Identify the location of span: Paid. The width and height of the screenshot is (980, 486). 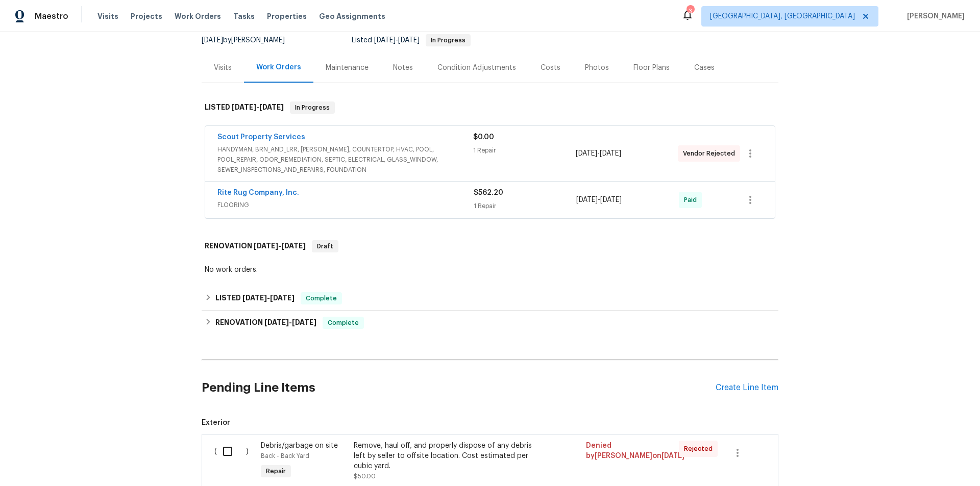
(692, 200).